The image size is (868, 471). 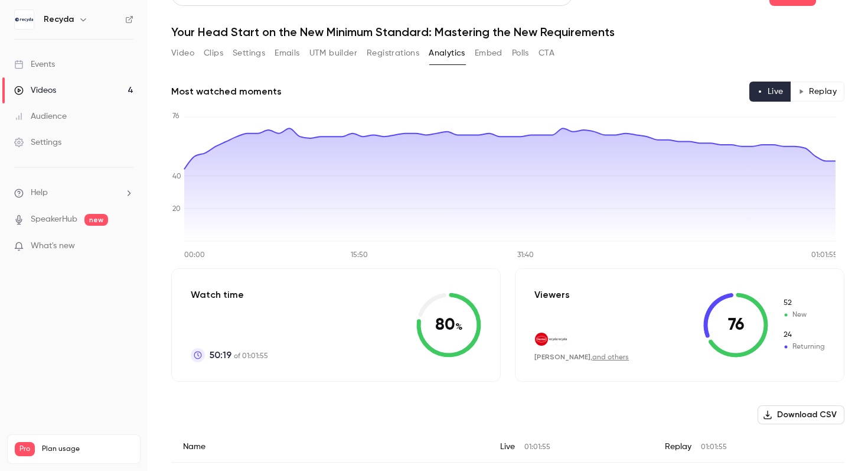 I want to click on button: Emails, so click(x=287, y=53).